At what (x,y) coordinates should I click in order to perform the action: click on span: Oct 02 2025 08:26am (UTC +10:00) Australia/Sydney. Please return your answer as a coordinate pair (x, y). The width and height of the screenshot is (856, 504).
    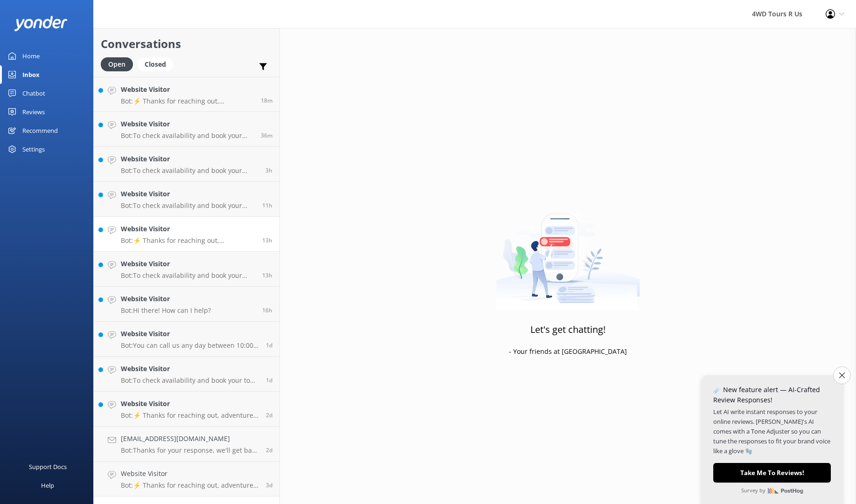
    Looking at the image, I should click on (269, 345).